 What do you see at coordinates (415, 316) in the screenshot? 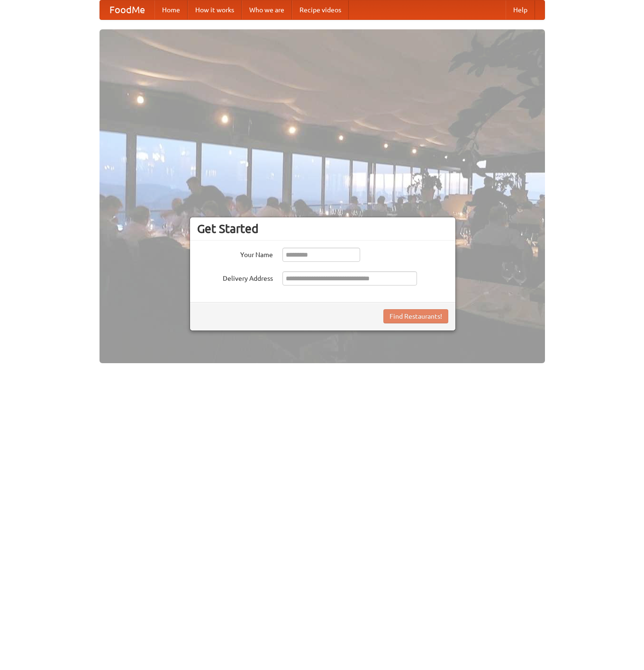
I see `button: Find Restaurants!` at bounding box center [415, 316].